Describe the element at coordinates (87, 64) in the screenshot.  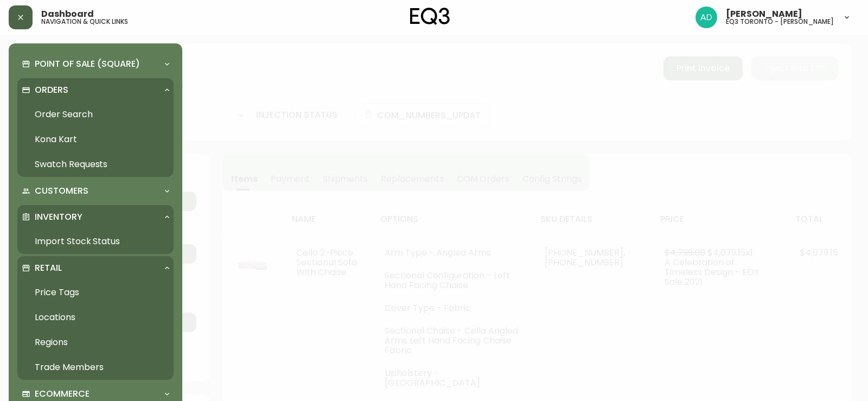
I see `p: Point of Sale (Square)` at that location.